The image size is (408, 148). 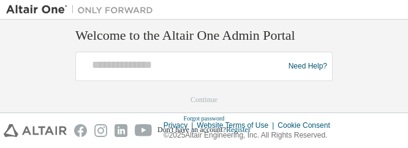 I want to click on h2: Welcome to the Altair One Admin Portal, so click(x=204, y=36).